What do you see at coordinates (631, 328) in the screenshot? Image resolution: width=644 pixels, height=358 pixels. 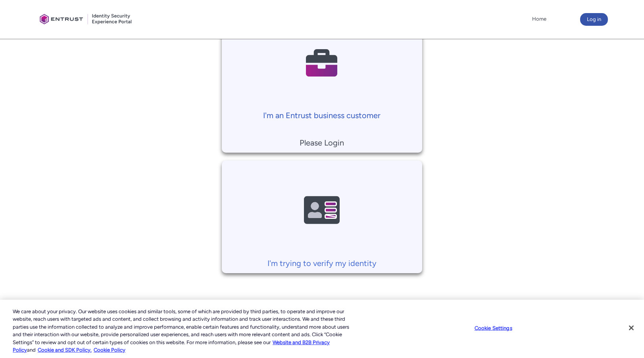 I see `button: Close` at bounding box center [631, 328].